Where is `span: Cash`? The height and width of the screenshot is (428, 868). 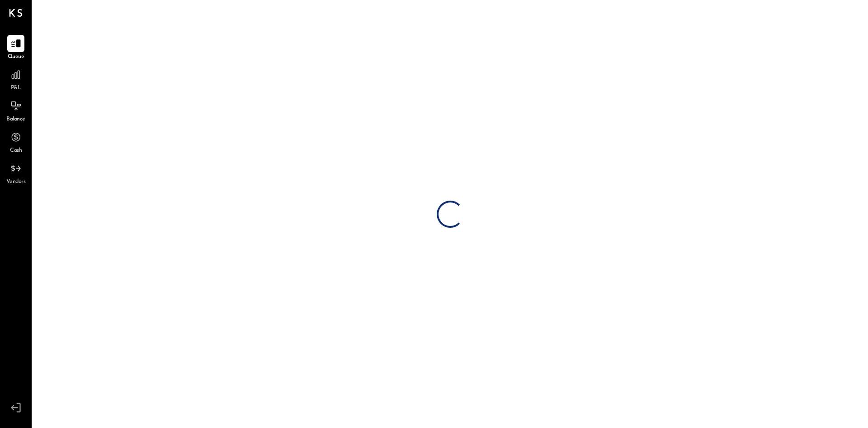 span: Cash is located at coordinates (16, 150).